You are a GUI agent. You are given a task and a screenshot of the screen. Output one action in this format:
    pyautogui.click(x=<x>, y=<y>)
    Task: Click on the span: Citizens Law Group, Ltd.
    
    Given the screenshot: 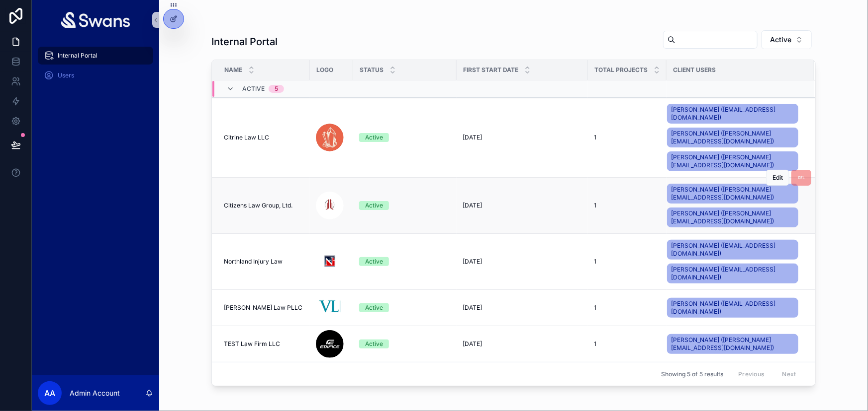 What is the action you would take?
    pyautogui.click(x=258, y=205)
    